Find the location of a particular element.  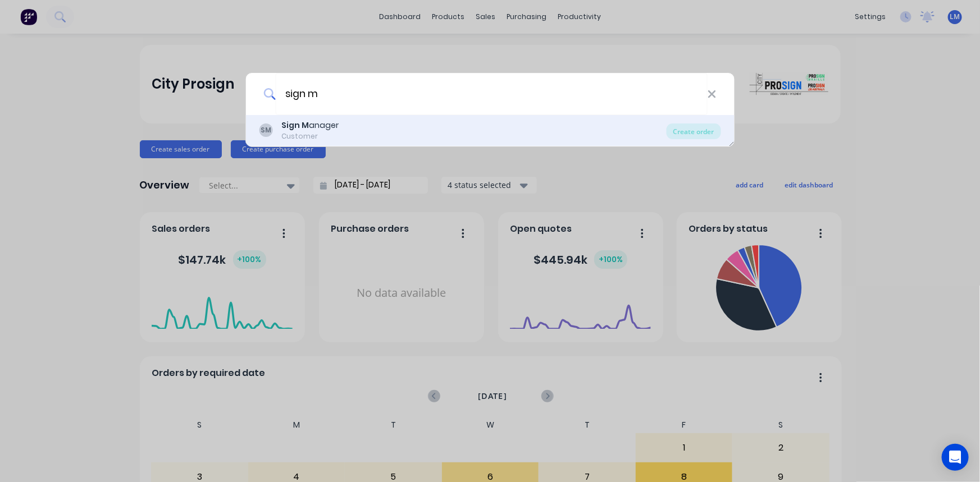

div: Create order is located at coordinates (694, 131).